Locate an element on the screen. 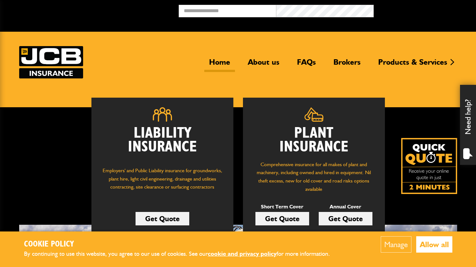  a: cookie and privacy policy is located at coordinates (242, 253).